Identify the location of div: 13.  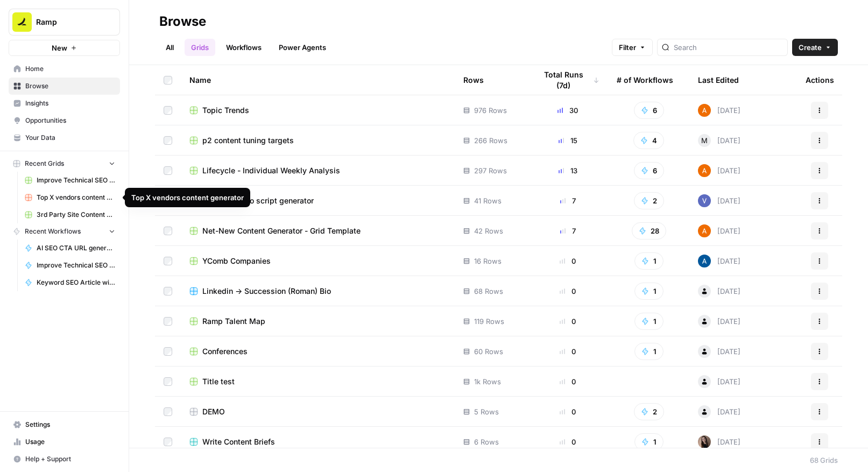
(567, 171).